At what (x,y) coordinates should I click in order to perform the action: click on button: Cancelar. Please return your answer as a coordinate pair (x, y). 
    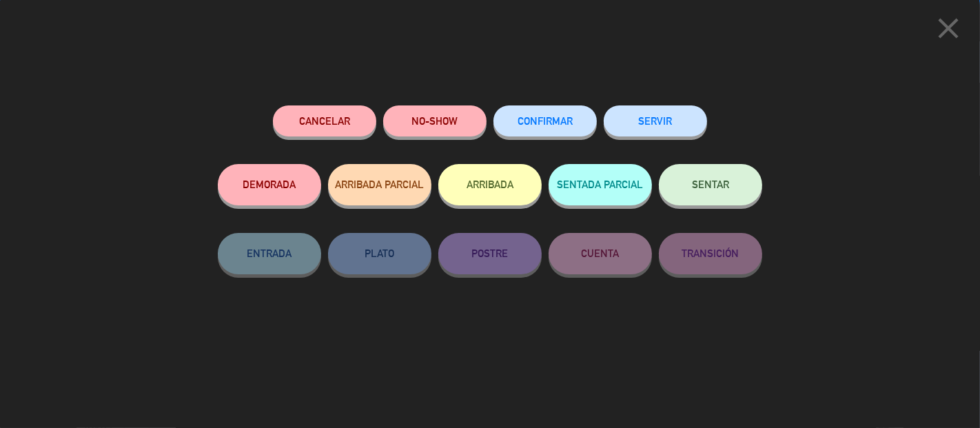
    Looking at the image, I should click on (325, 120).